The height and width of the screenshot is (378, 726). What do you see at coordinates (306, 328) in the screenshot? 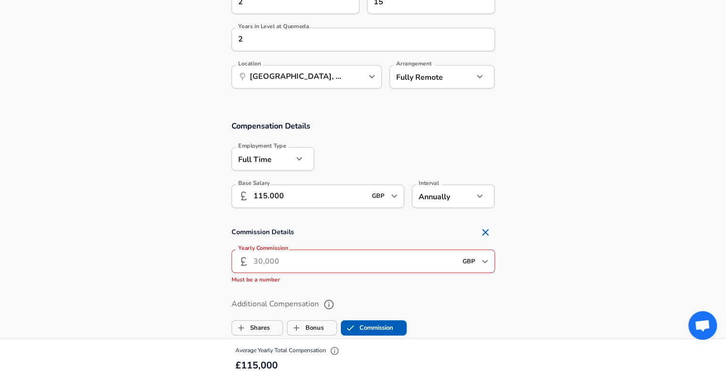
I see `label: Bonus` at bounding box center [306, 328].